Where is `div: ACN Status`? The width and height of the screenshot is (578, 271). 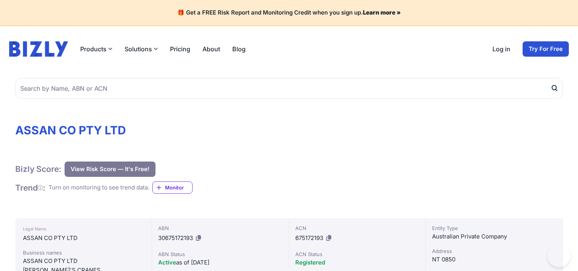
div: ACN Status is located at coordinates (357, 254).